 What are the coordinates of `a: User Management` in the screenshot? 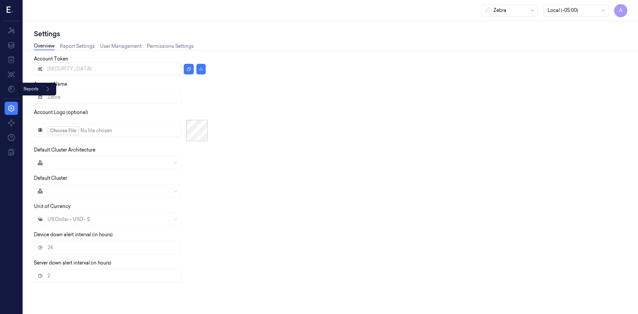 It's located at (121, 46).